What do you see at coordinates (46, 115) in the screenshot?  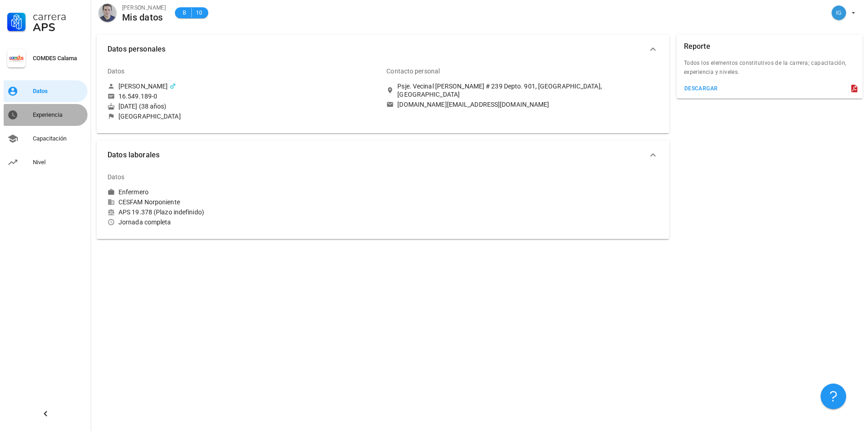 I see `a: Experiencia` at bounding box center [46, 115].